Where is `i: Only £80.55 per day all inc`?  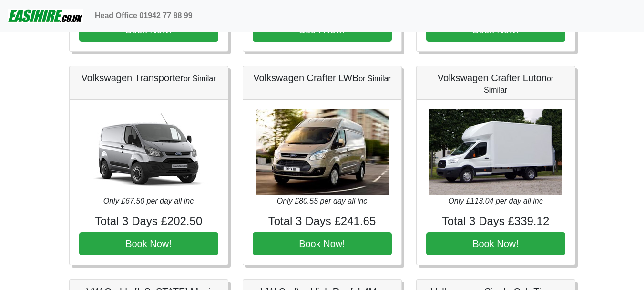
i: Only £80.55 per day all inc is located at coordinates (322, 201).